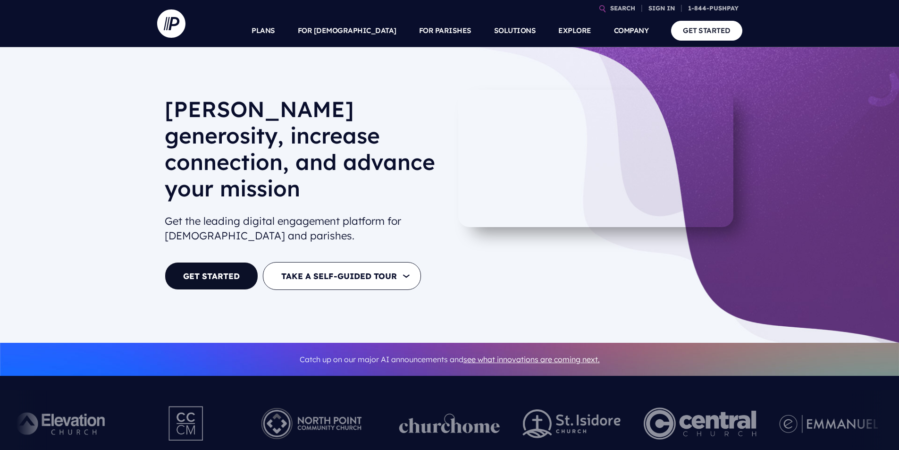 The width and height of the screenshot is (899, 450). I want to click on a: see what innovations are coming next., so click(531, 359).